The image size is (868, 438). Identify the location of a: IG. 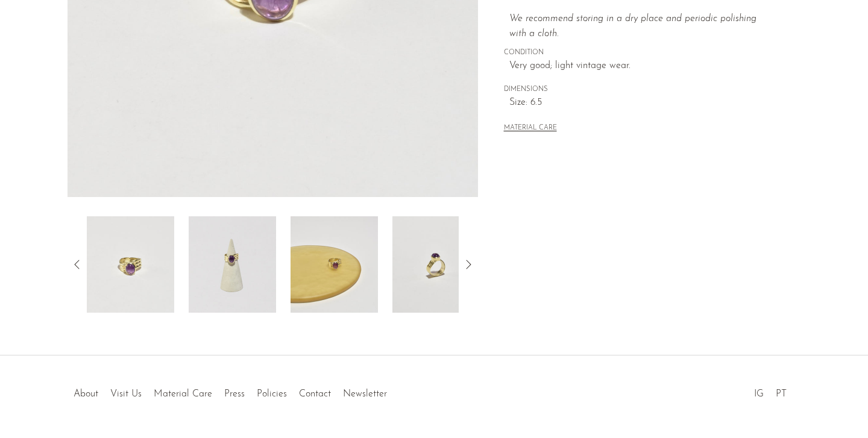
(759, 394).